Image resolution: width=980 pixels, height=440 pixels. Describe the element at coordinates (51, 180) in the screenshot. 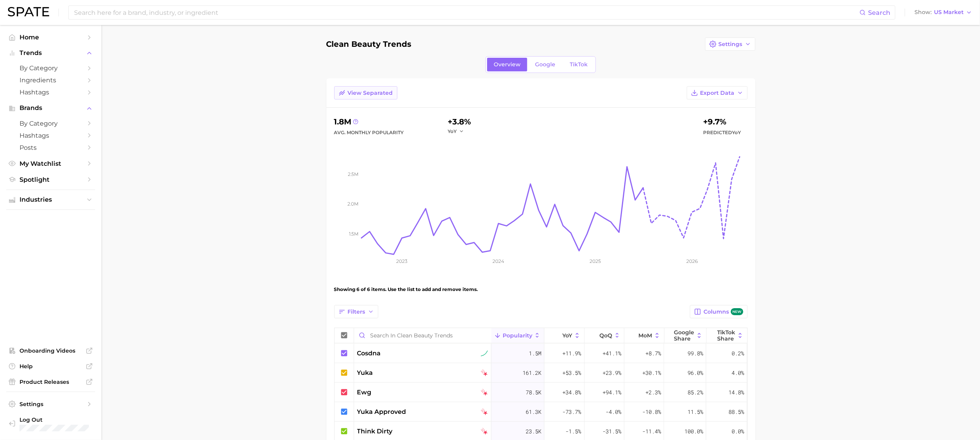

I see `a: Spotlight` at that location.